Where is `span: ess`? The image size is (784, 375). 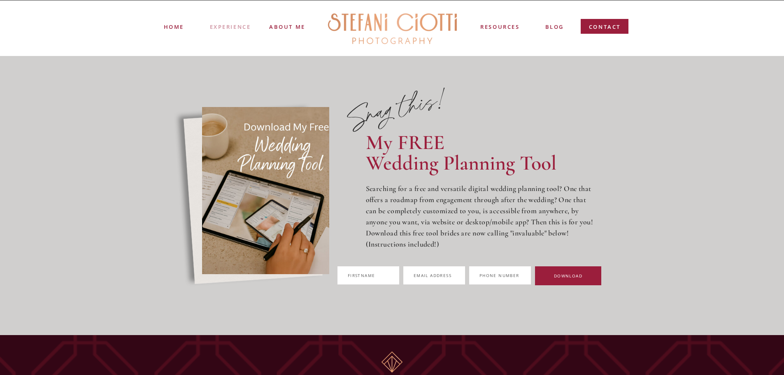 span: ess is located at coordinates (447, 275).